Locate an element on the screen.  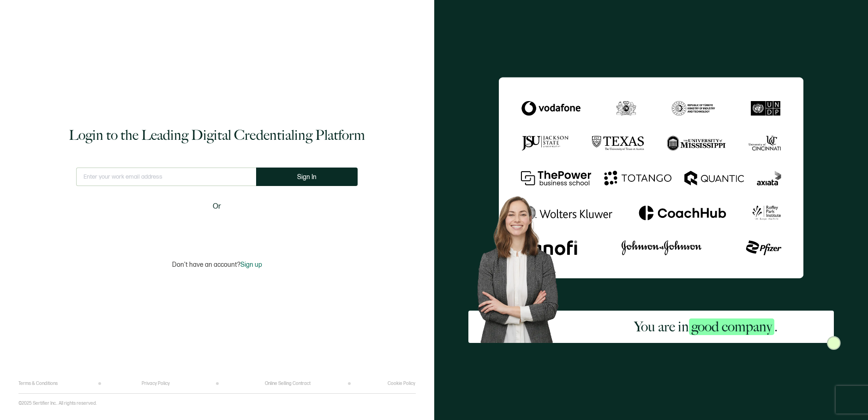
h2: You are in . is located at coordinates (705, 326).